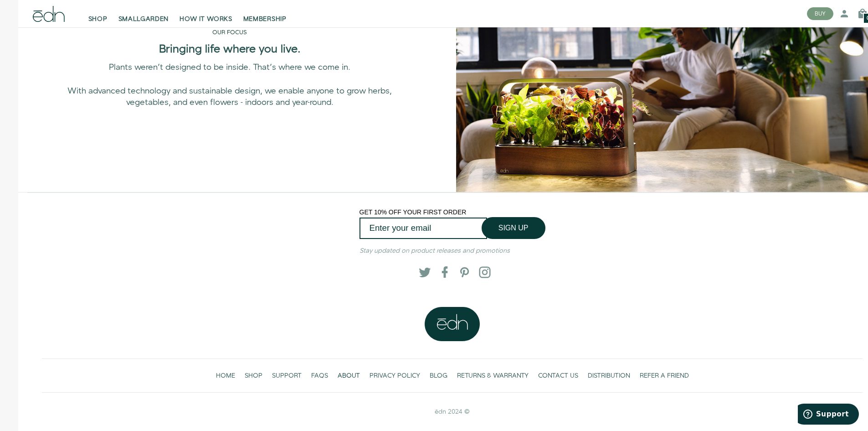 The image size is (868, 431). What do you see at coordinates (143, 14) in the screenshot?
I see `a: SMALLGARDEN` at bounding box center [143, 14].